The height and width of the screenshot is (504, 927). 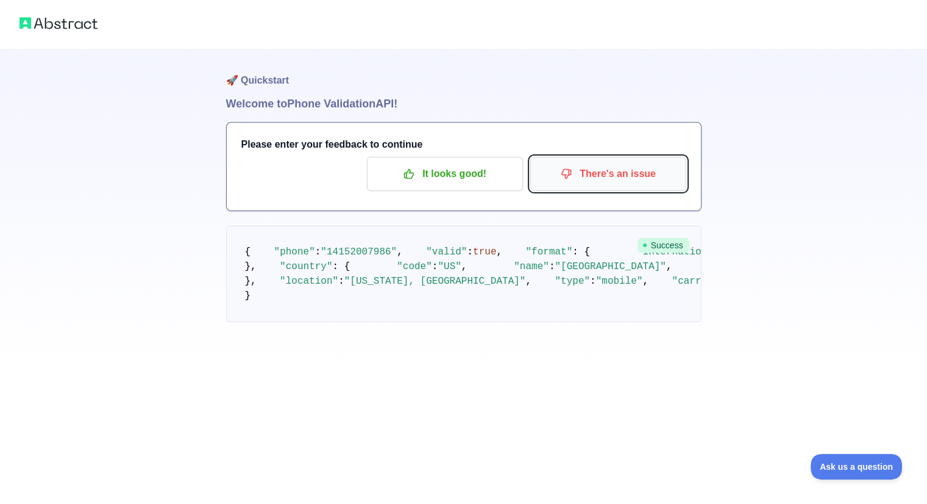 I want to click on img: Abstract logo, so click(x=59, y=23).